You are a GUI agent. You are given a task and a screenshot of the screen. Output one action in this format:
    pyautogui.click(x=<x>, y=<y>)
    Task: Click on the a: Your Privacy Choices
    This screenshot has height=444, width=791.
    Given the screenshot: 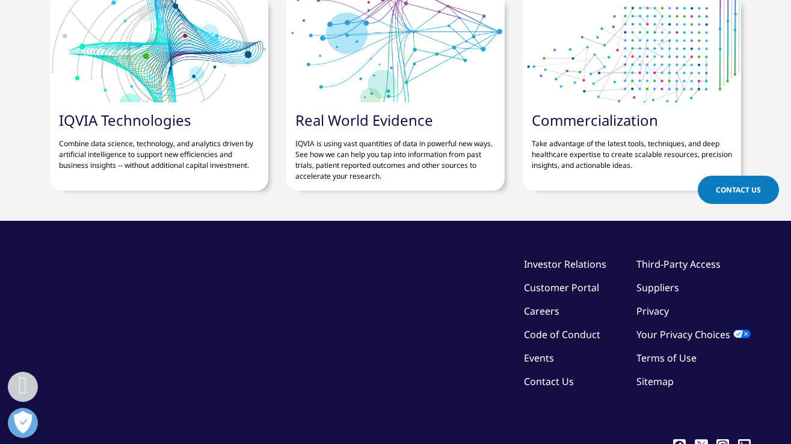 What is the action you would take?
    pyautogui.click(x=694, y=335)
    